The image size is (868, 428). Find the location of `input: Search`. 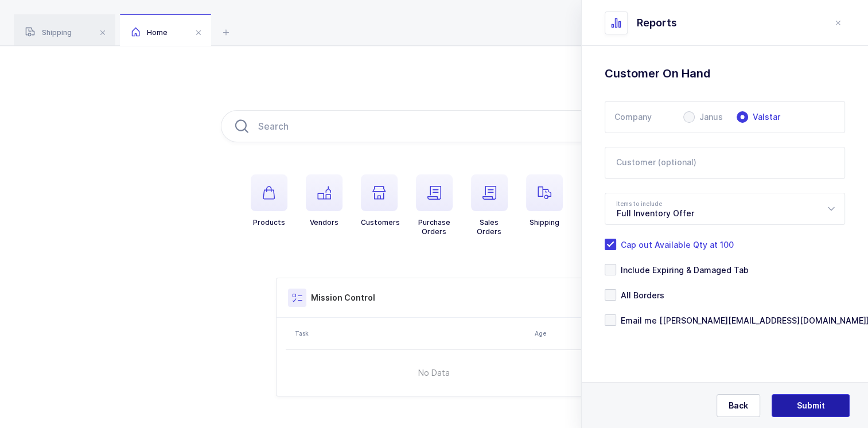

input: Search is located at coordinates (434, 126).